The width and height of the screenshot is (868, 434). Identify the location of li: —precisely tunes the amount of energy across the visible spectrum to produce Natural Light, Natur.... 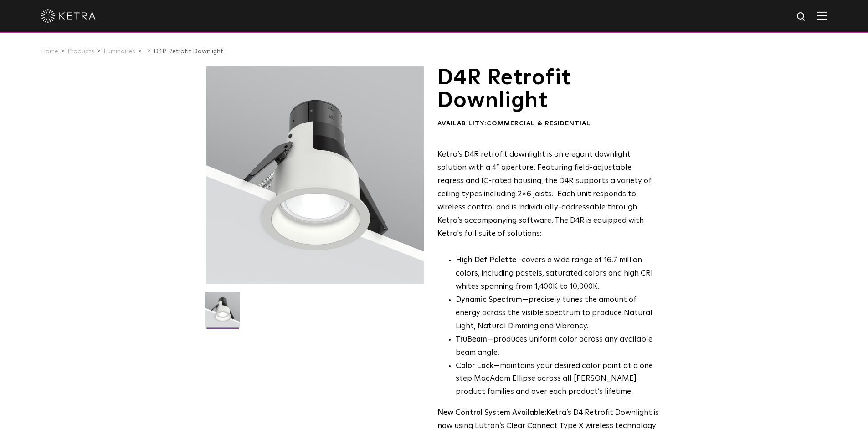
(557, 313).